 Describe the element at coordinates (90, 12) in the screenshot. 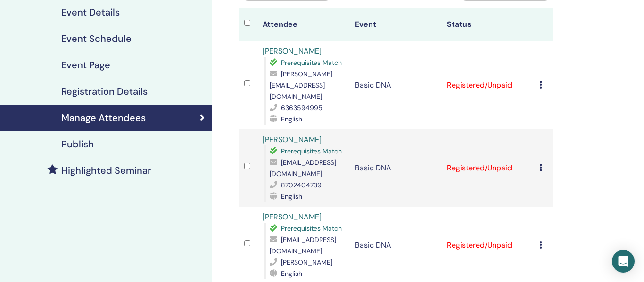

I see `h4: Event Details` at that location.